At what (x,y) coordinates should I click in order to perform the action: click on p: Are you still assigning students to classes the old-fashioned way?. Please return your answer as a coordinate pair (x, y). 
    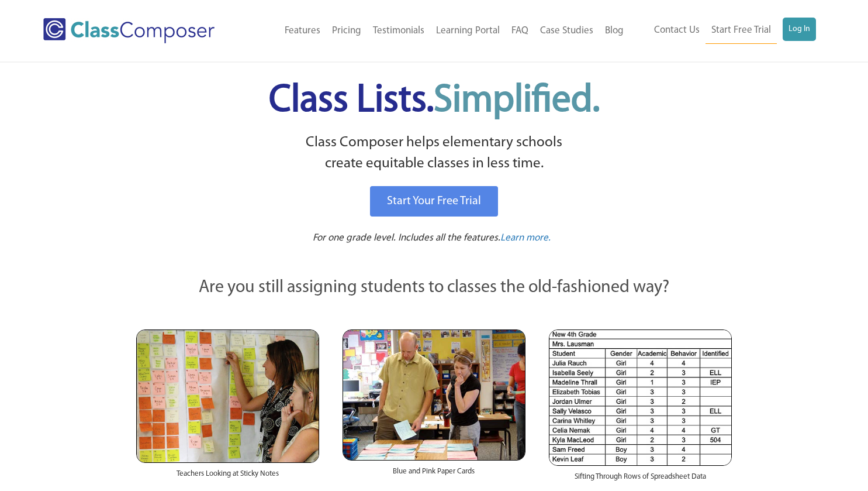
    Looking at the image, I should click on (434, 288).